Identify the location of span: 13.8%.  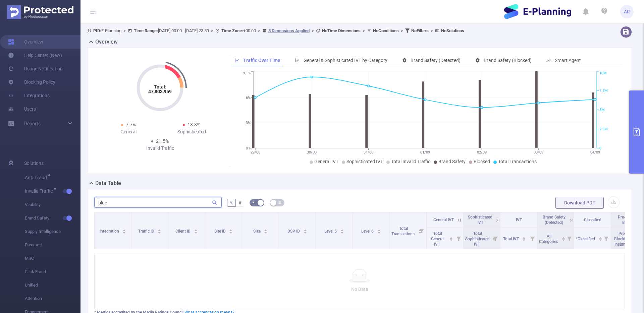
(194, 125).